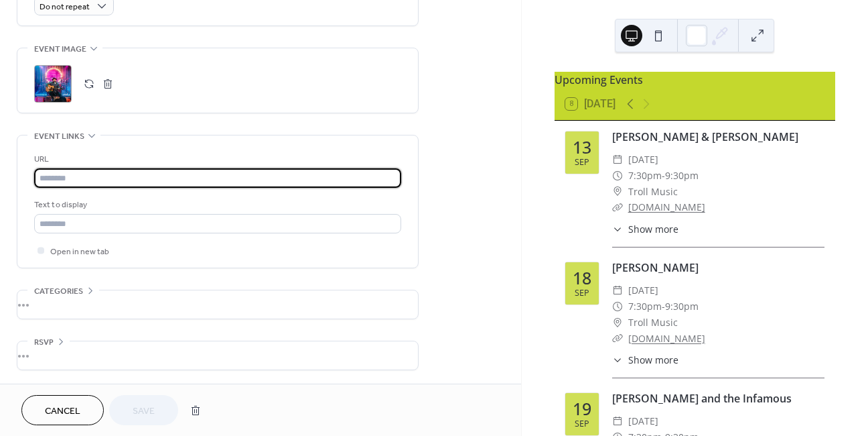 This screenshot has height=436, width=868. I want to click on span: Event links, so click(59, 136).